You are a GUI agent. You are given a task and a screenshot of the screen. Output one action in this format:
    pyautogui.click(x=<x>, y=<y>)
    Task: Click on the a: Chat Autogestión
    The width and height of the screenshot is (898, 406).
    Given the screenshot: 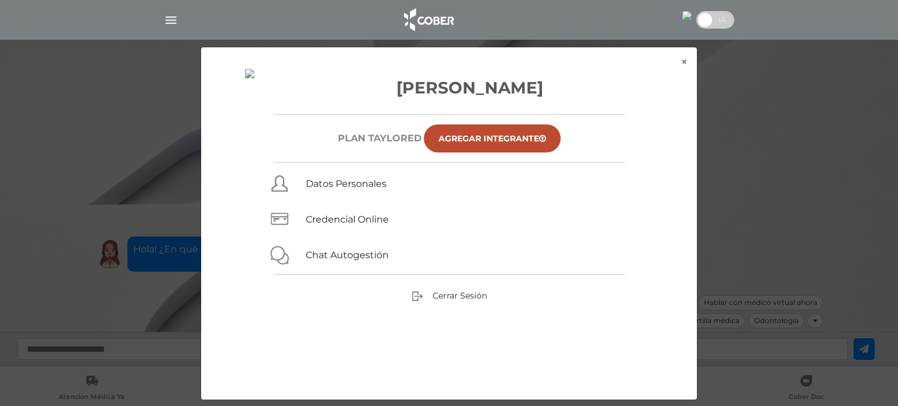 What is the action you would take?
    pyautogui.click(x=347, y=255)
    